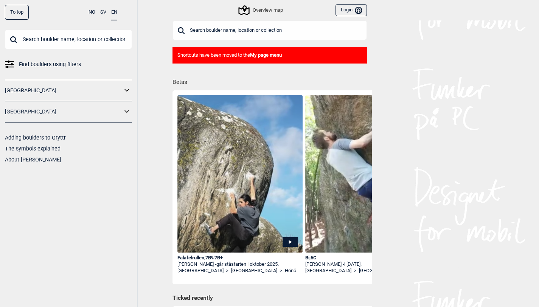  I want to click on a: Find boulders using filters, so click(69, 64).